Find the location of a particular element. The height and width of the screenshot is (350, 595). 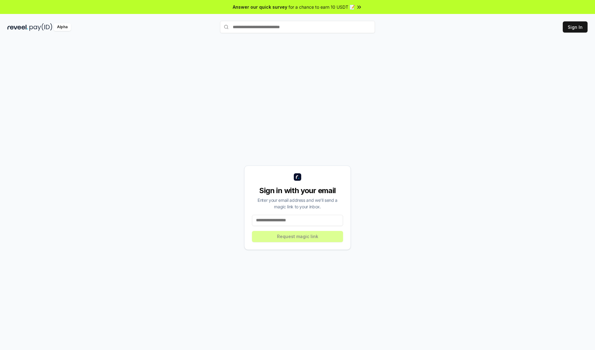

div: Sign in with your email is located at coordinates (297, 191).